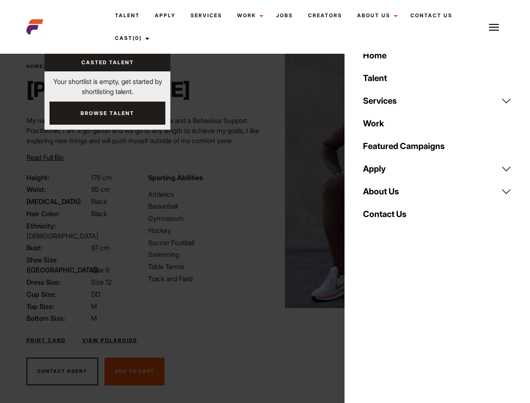 This screenshot has width=530, height=403. What do you see at coordinates (204, 218) in the screenshot?
I see `li: Gymnasium` at bounding box center [204, 218].